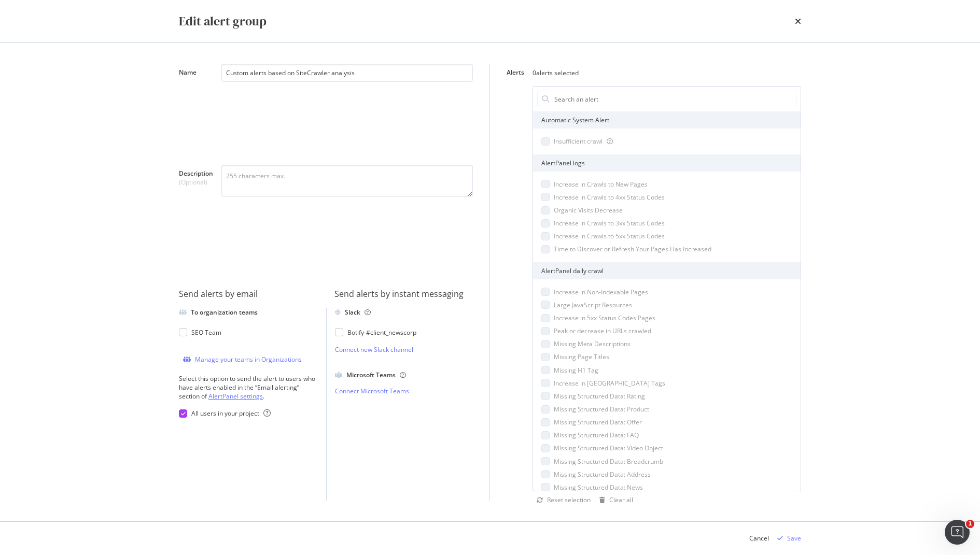  Describe the element at coordinates (759, 538) in the screenshot. I see `button: Cancel` at that location.